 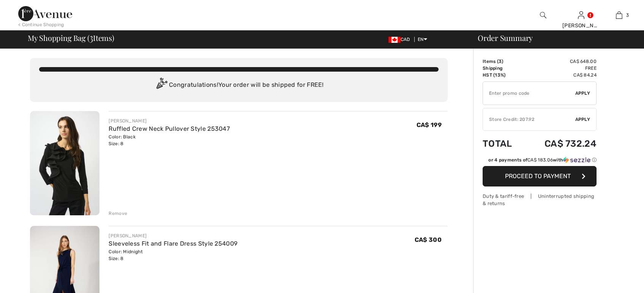 I want to click on td: Total, so click(x=503, y=143).